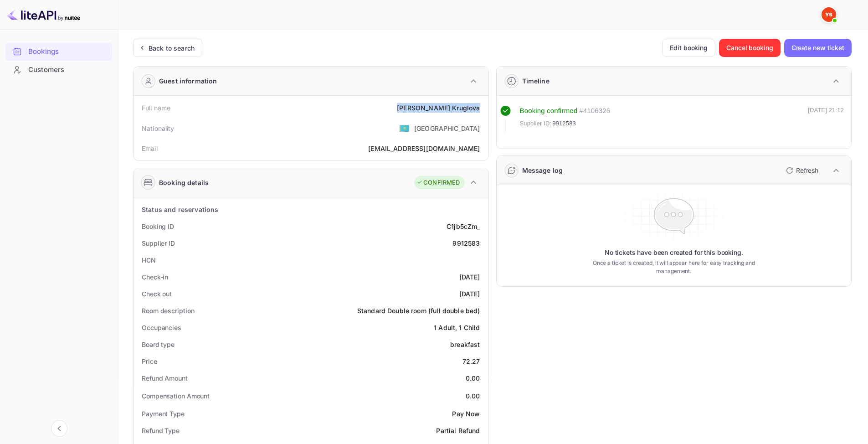  Describe the element at coordinates (44, 14) in the screenshot. I see `img: LiteAPI logo` at that location.